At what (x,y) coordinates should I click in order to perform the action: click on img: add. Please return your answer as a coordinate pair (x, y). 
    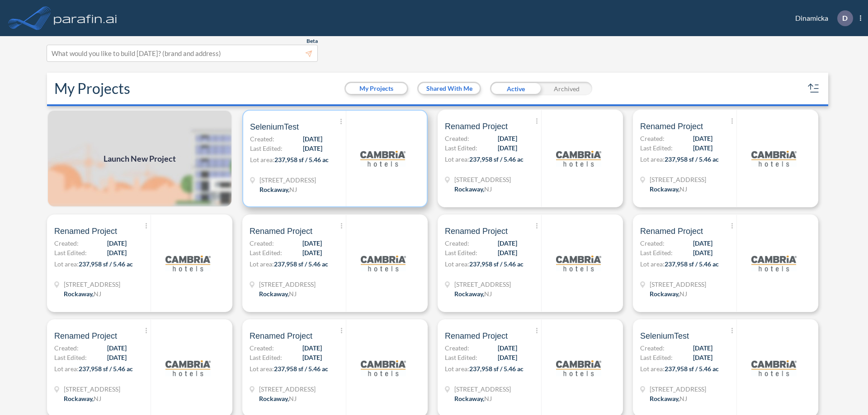
    Looking at the image, I should click on (140, 158).